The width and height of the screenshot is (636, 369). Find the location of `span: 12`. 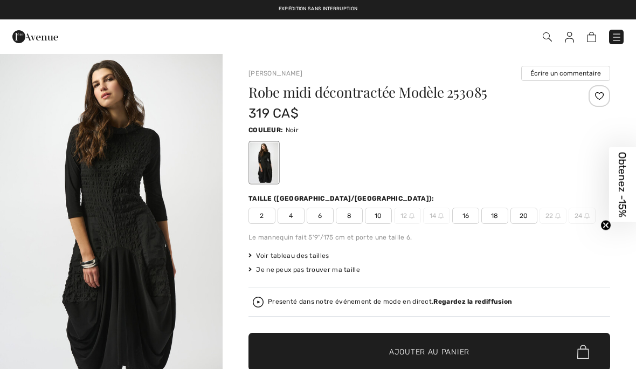

span: 12 is located at coordinates (408, 216).